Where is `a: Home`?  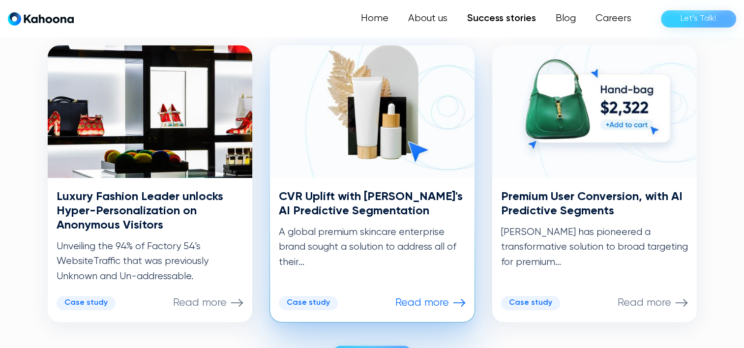
a: Home is located at coordinates (375, 19).